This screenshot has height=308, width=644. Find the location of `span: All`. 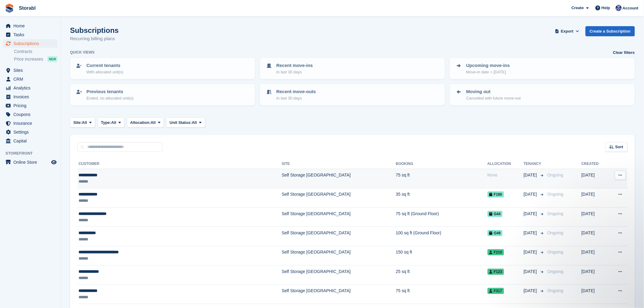

span: All is located at coordinates (113, 123).